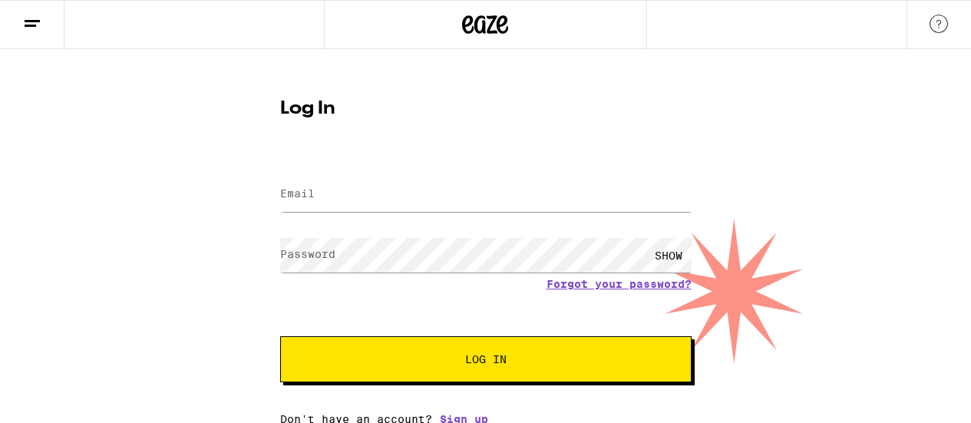 This screenshot has width=971, height=423. Describe the element at coordinates (486, 109) in the screenshot. I see `h1: Log In` at that location.